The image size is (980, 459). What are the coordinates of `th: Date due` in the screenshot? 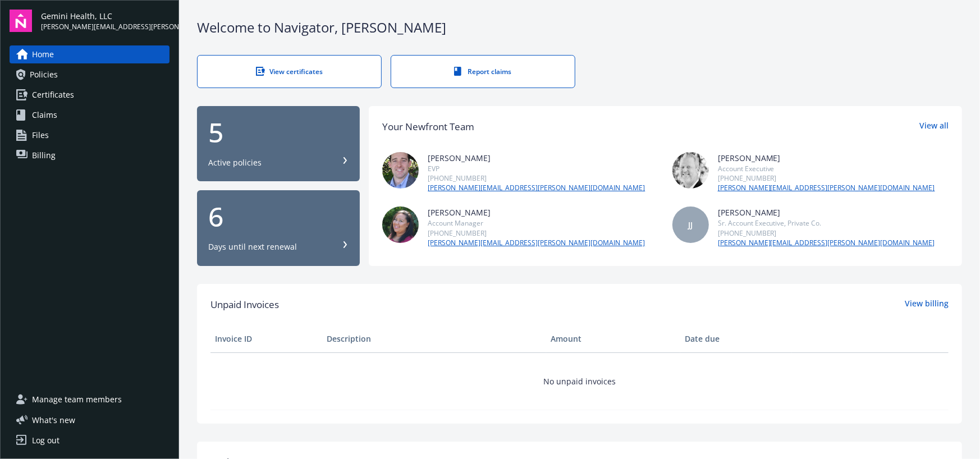 It's located at (736, 339).